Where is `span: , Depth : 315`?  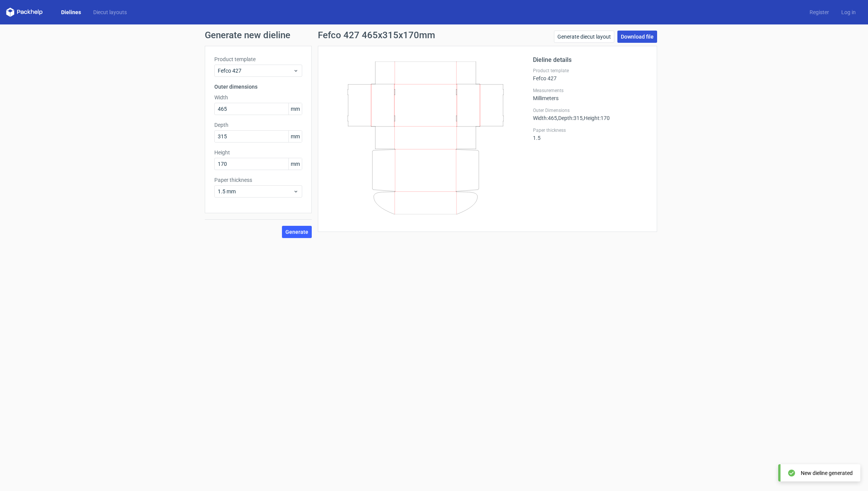
span: , Depth : 315 is located at coordinates (570, 118).